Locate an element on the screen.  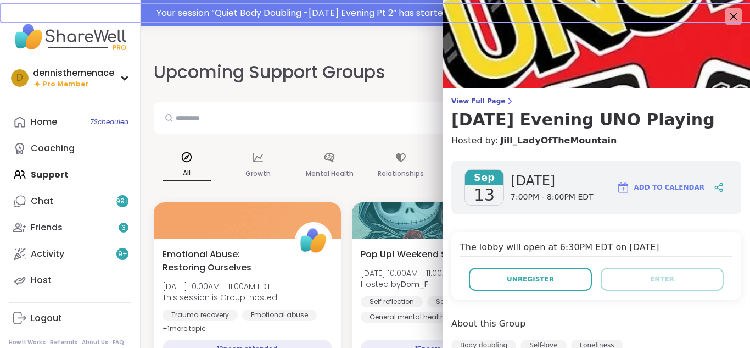
span: Add to Calendar is located at coordinates (669, 187).